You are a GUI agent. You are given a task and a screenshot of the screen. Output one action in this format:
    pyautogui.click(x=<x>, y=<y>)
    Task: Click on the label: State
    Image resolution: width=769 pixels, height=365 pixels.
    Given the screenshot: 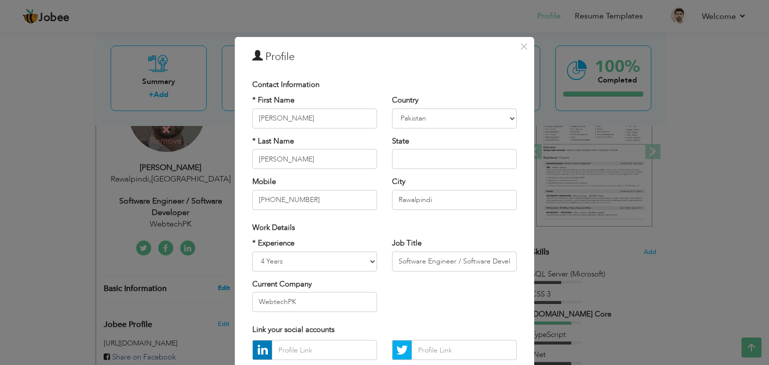 What is the action you would take?
    pyautogui.click(x=400, y=141)
    